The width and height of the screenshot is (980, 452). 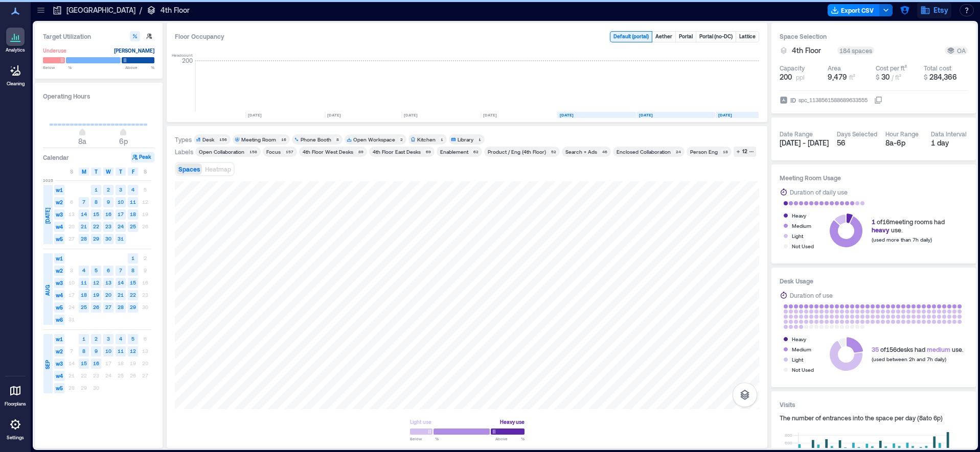 What do you see at coordinates (140, 68) in the screenshot?
I see `span: Above %` at bounding box center [140, 68].